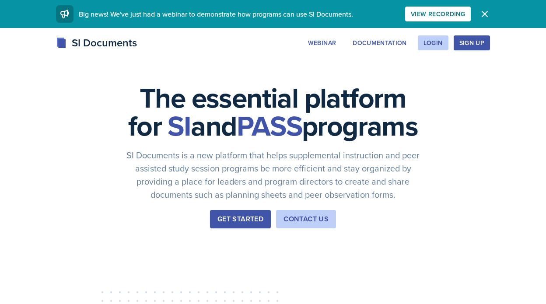  I want to click on div: SI Documents, so click(96, 43).